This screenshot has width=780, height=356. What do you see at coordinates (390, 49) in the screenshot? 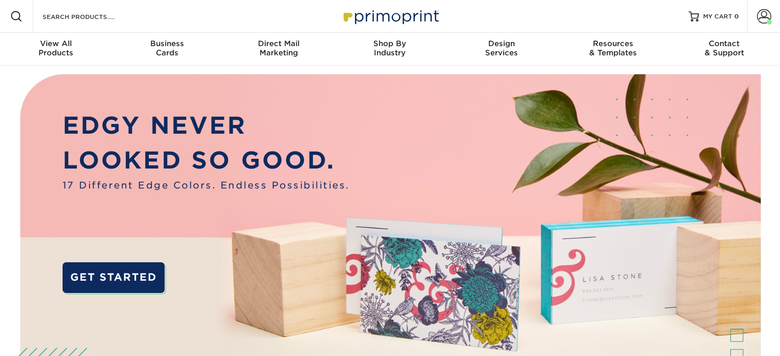
I see `a: Shop ByIndustry` at bounding box center [390, 49].